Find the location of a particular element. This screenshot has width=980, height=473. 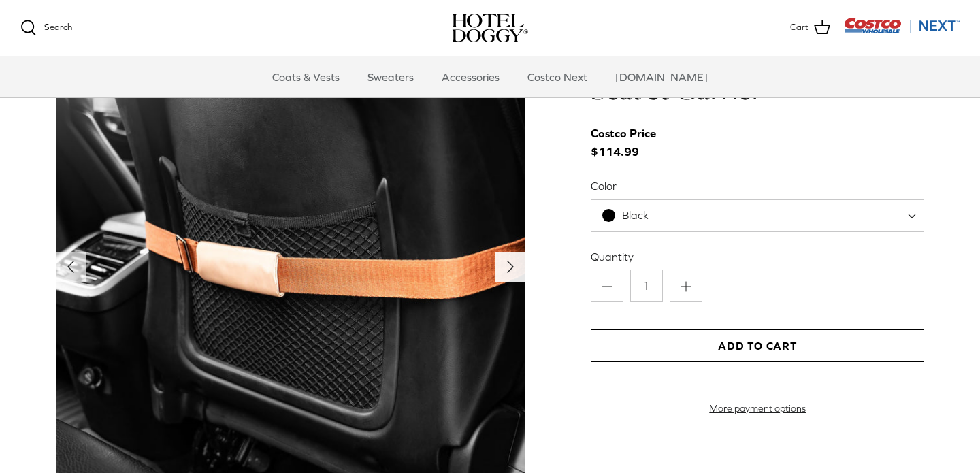

input: Quantity is located at coordinates (647, 286).